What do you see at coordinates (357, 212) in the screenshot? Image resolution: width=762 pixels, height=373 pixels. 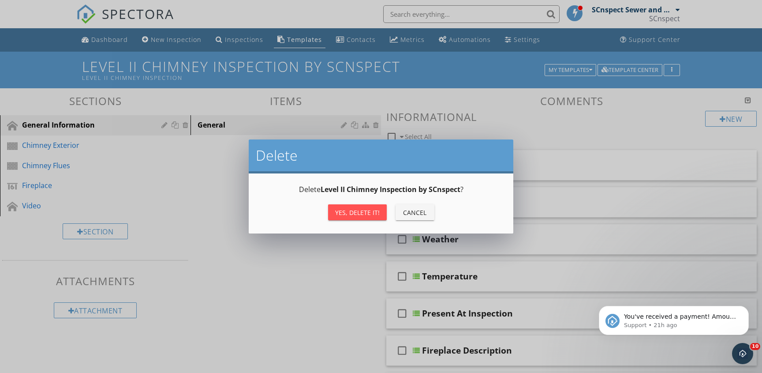 I see `button: Yes, Delete it!` at bounding box center [357, 212].